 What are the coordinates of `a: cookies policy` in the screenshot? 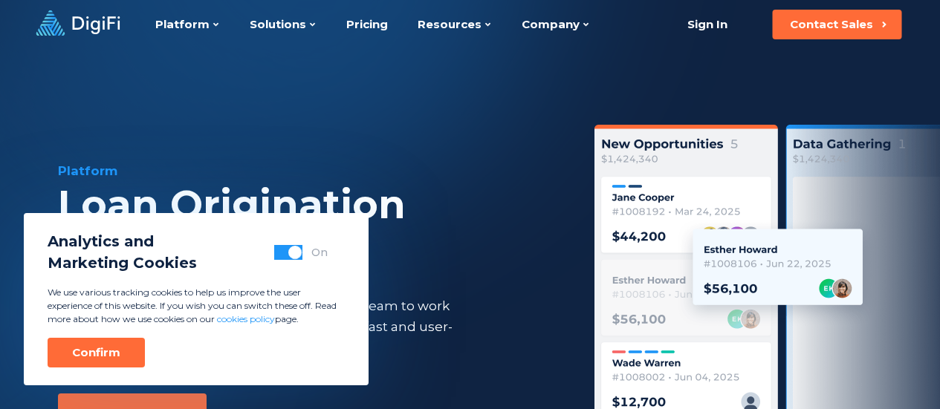 It's located at (246, 319).